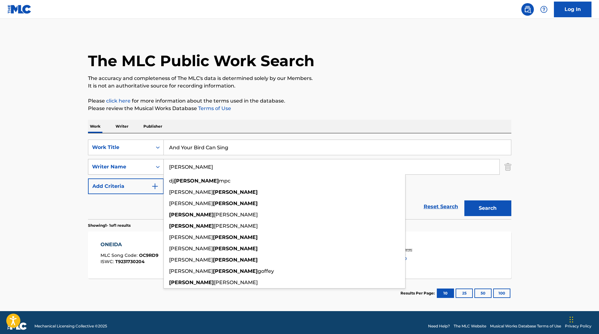  What do you see at coordinates (155, 186) in the screenshot?
I see `img: 9d2ae6d4665cec9f34b9.svg` at bounding box center [155, 186].